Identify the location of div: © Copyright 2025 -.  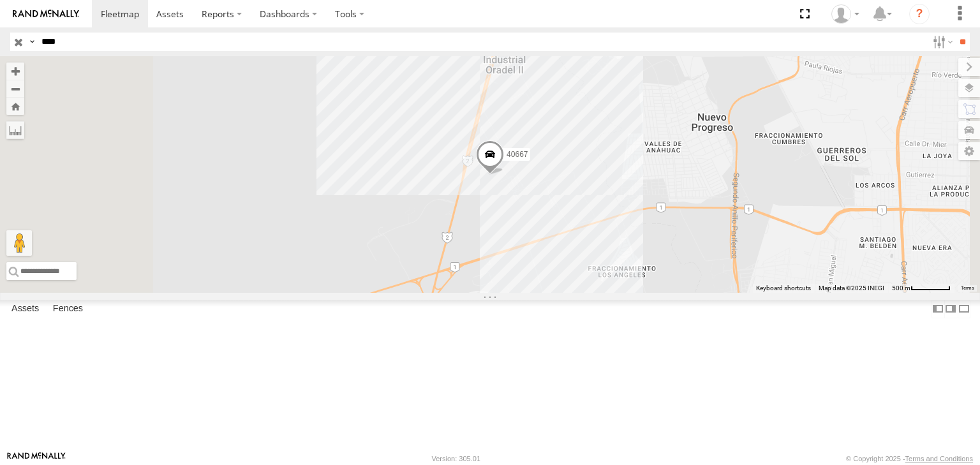
(909, 459).